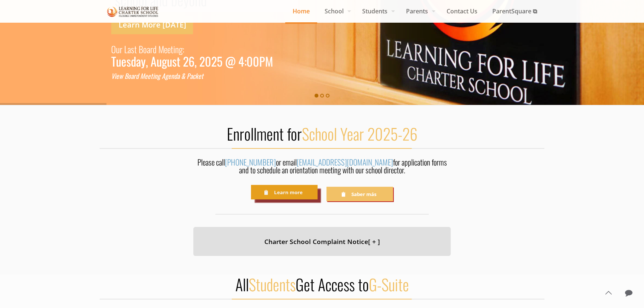 The width and height of the screenshot is (644, 308). What do you see at coordinates (113, 61) in the screenshot?
I see `div: T` at bounding box center [113, 61].